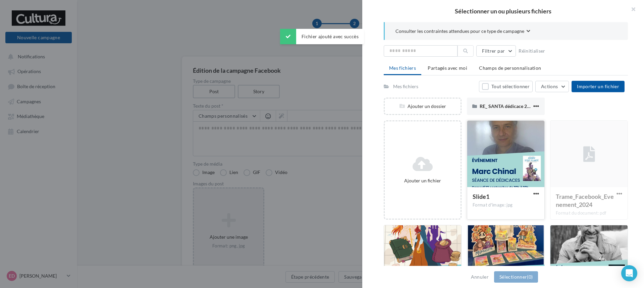 This screenshot has height=288, width=644. Describe the element at coordinates (496, 51) in the screenshot. I see `button: Filtrer par` at that location.